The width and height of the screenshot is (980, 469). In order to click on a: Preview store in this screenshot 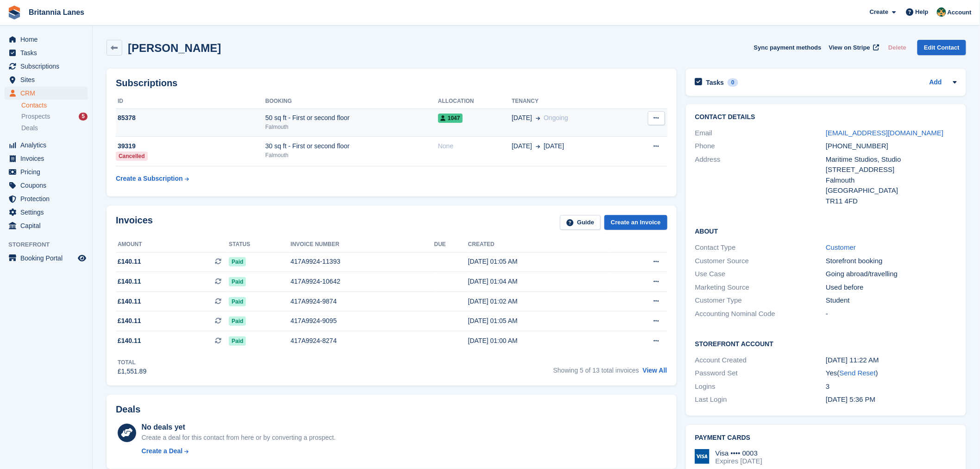, I will do `click(82, 258)`.